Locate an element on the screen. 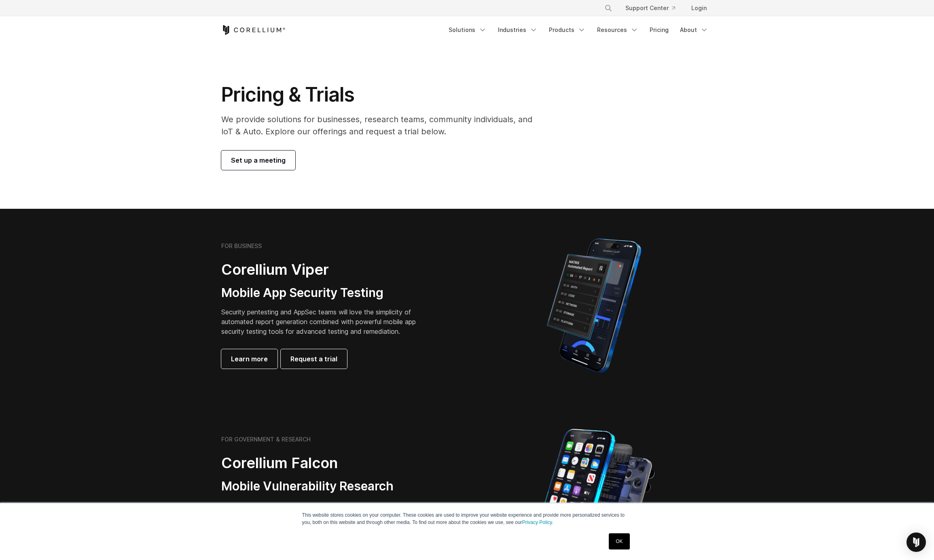  h2: Corellium Viper is located at coordinates (325, 270).